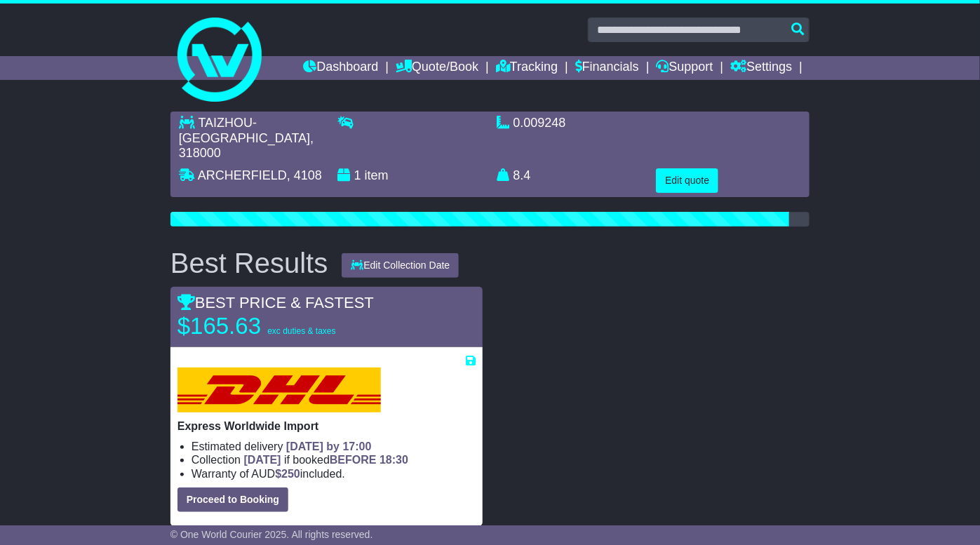 The width and height of the screenshot is (980, 545). I want to click on p: Express Worldwide Import, so click(327, 425).